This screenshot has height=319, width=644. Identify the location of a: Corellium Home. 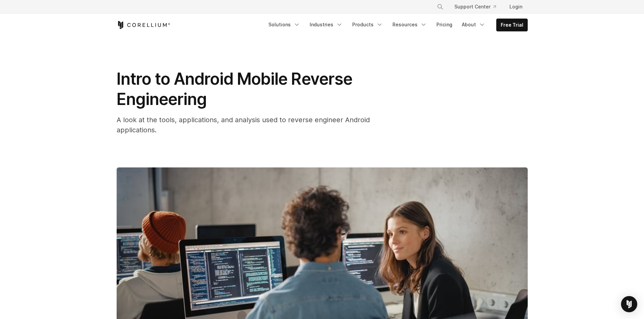
(143, 25).